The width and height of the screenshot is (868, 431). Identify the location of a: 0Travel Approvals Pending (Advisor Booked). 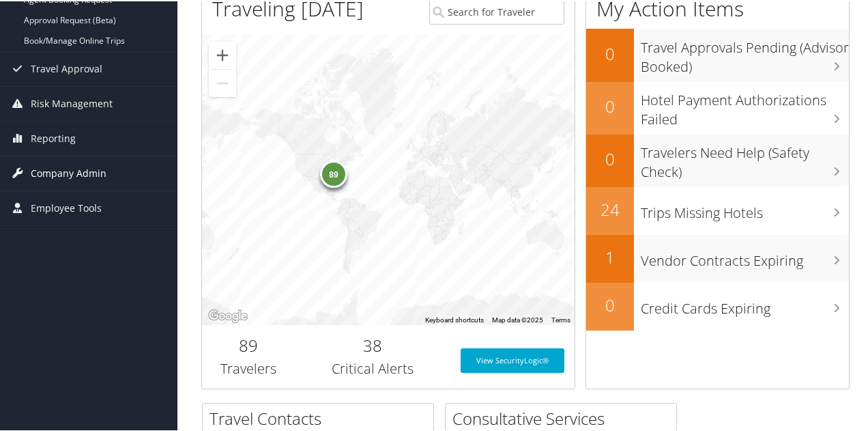
(717, 53).